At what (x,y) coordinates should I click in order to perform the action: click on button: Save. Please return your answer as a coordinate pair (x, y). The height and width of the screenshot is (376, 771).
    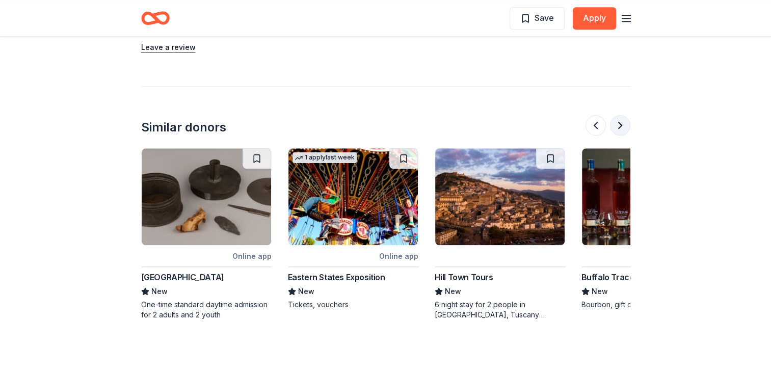
    Looking at the image, I should click on (537, 18).